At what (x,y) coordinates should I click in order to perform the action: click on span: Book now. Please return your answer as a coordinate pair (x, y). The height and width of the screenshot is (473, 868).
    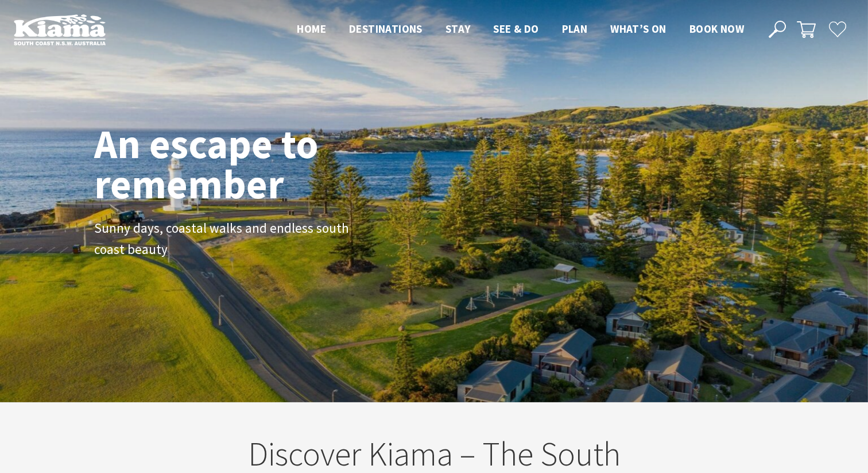
    Looking at the image, I should click on (717, 29).